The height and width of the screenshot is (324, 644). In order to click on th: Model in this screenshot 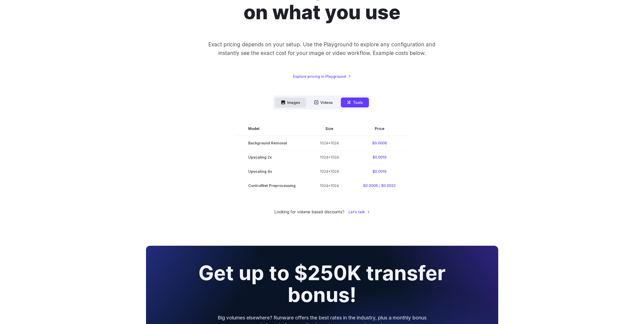, I will do `click(272, 129)`.